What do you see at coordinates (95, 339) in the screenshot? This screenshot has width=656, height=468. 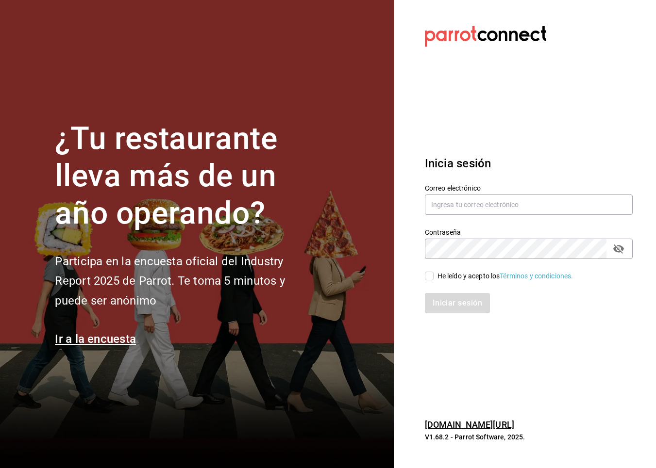 I see `a: Ir a la encuesta` at bounding box center [95, 339].